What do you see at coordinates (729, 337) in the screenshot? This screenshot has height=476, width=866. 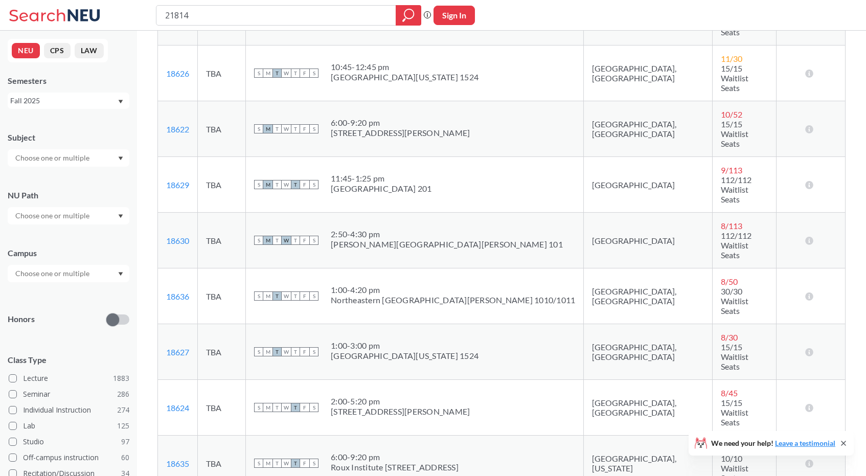 I see `span: 8 / 30` at bounding box center [729, 337].